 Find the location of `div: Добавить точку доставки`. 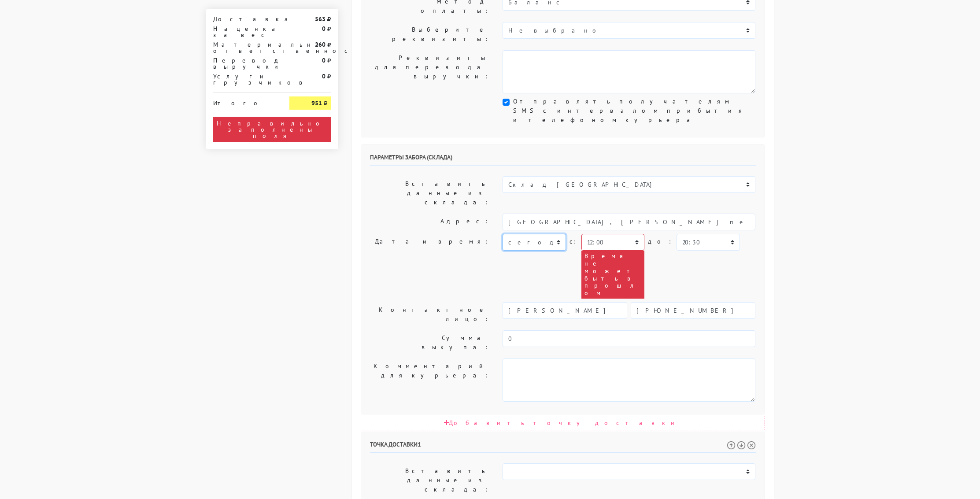

div: Добавить точку доставки is located at coordinates (563, 423).